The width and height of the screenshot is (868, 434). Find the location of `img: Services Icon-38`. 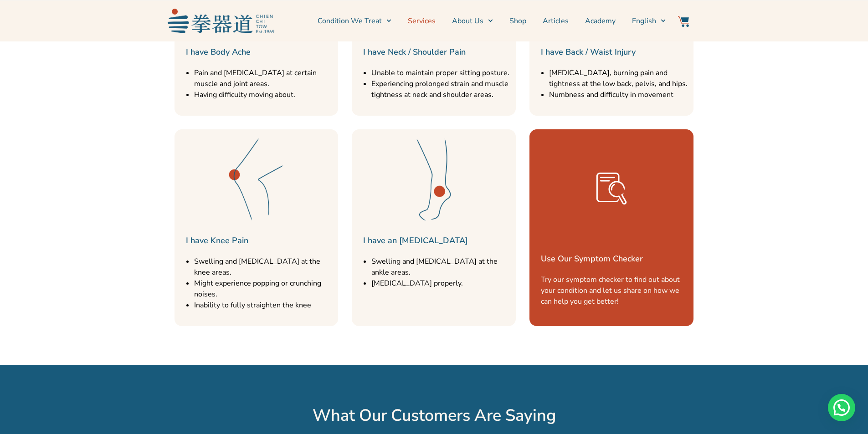

img: Services Icon-38 is located at coordinates (434, 179).